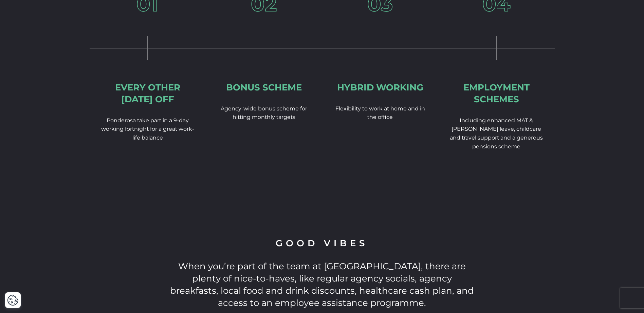  What do you see at coordinates (148, 129) in the screenshot?
I see `p: Ponderosa take part in a 9-day working fortnight for a great work-life balance` at bounding box center [148, 129].